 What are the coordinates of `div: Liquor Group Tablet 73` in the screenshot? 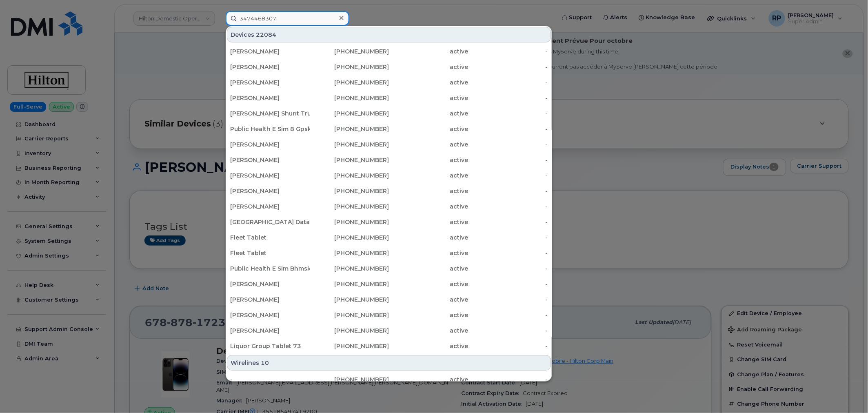 It's located at (270, 347).